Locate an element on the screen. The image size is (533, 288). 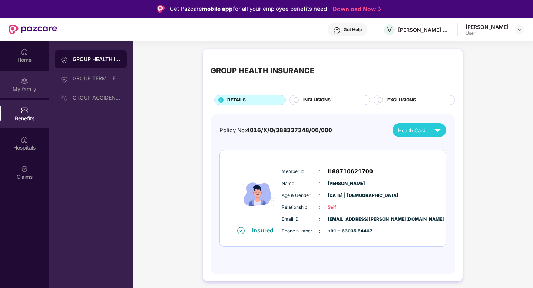
span: Email ID is located at coordinates (300, 219).